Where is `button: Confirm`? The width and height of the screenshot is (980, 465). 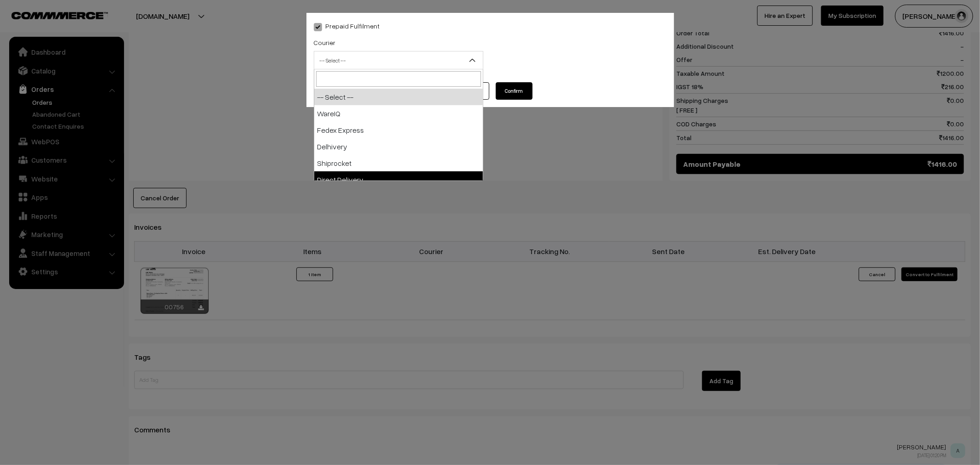 button: Confirm is located at coordinates (514, 91).